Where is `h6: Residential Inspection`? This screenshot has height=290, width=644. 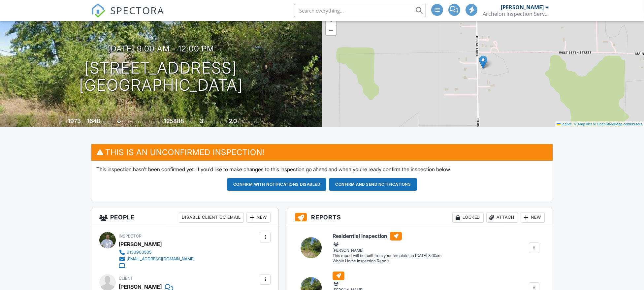 h6: Residential Inspection is located at coordinates (387, 236).